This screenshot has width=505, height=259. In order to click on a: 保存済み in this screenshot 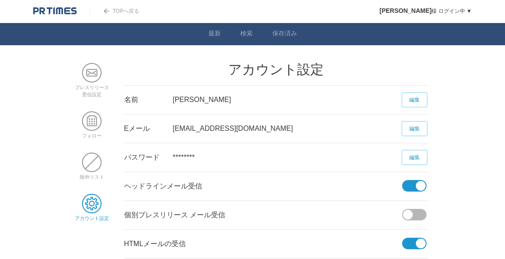, I will do `click(285, 34)`.